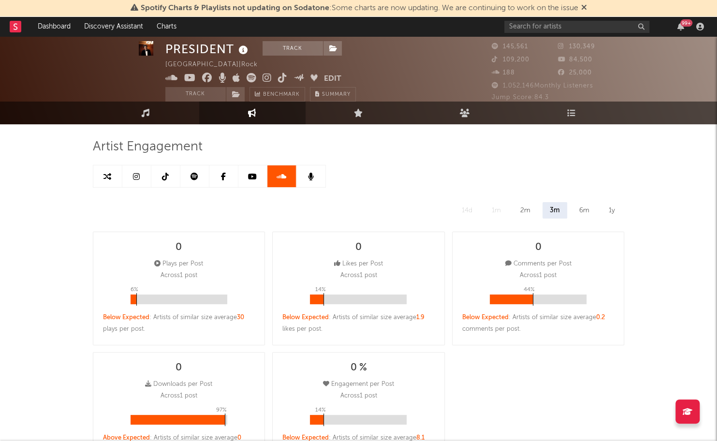  I want to click on span: : Some charts are now updating. We are continuing to work on the issue, so click(359, 8).